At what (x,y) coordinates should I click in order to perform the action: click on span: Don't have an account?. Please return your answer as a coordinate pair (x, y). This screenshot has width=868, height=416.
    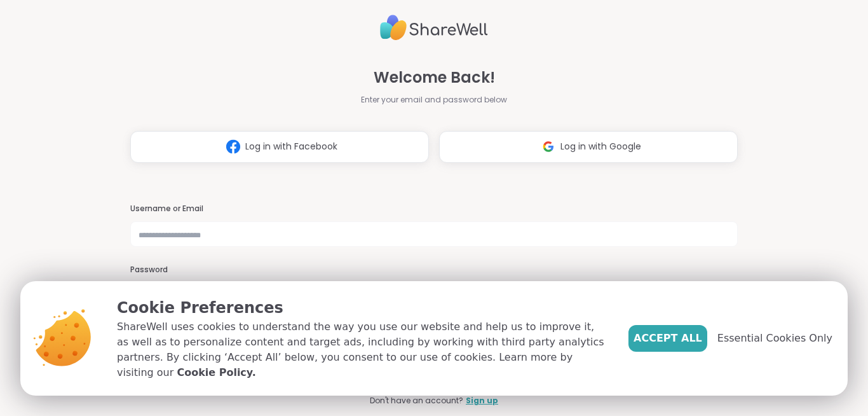
    Looking at the image, I should click on (416, 400).